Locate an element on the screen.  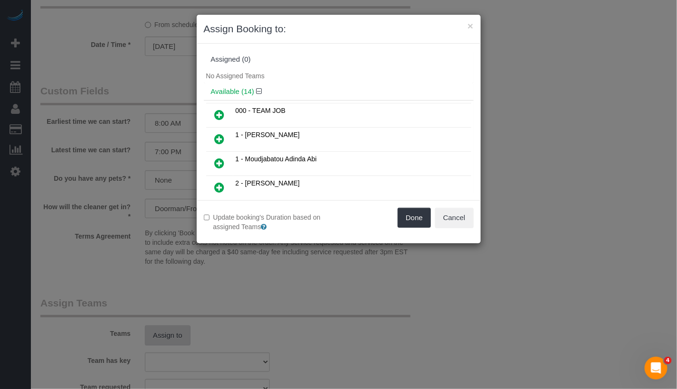
button: Done is located at coordinates (414, 218).